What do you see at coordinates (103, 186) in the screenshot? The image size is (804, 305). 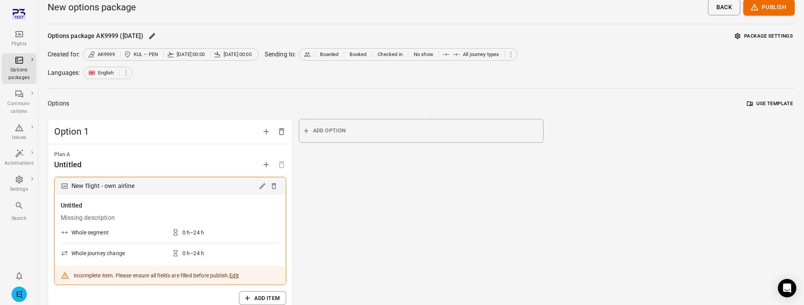 I see `div: New flight - own airline` at bounding box center [103, 186].